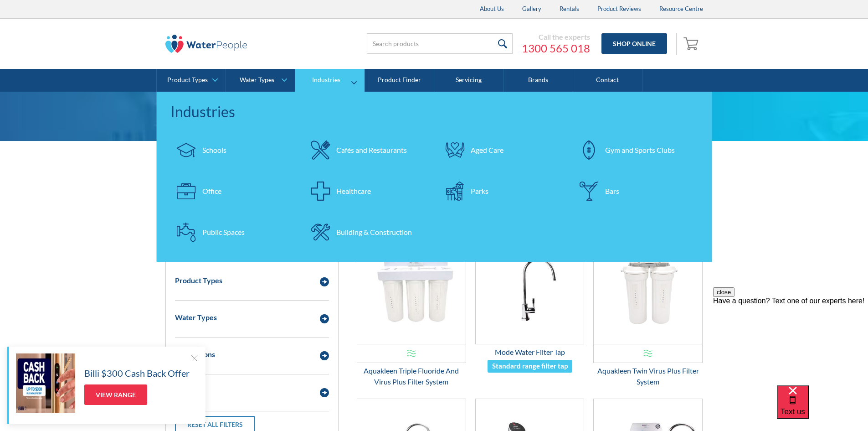 The height and width of the screenshot is (431, 868). I want to click on a: Product Types, so click(191, 80).